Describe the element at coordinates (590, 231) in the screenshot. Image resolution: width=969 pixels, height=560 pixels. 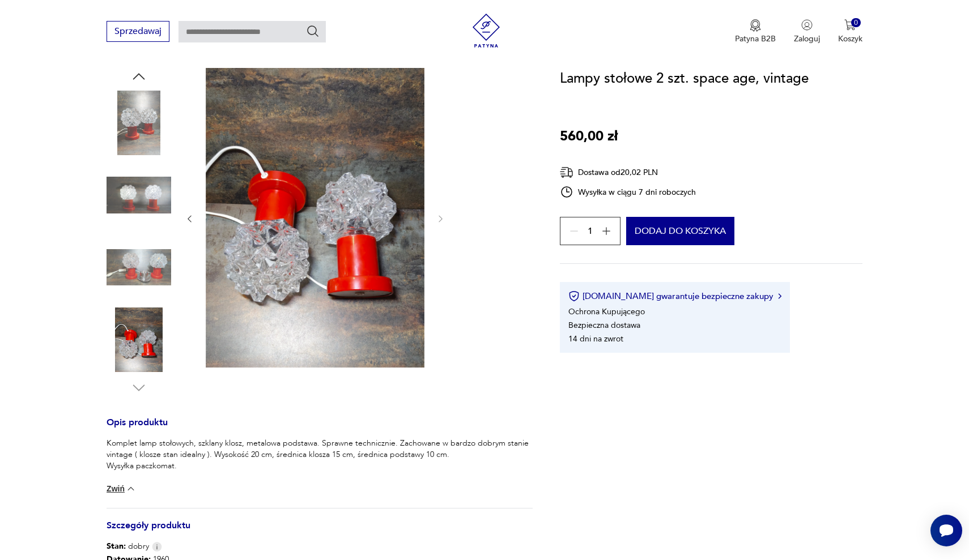
I see `span: 1` at that location.